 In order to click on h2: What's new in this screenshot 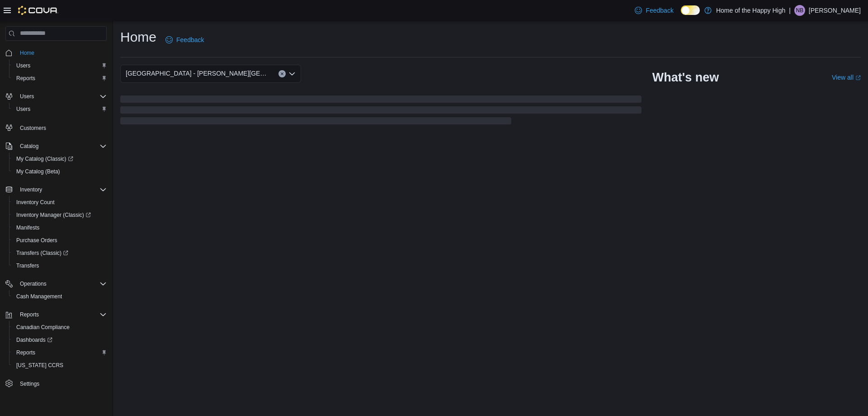, I will do `click(686, 78)`.